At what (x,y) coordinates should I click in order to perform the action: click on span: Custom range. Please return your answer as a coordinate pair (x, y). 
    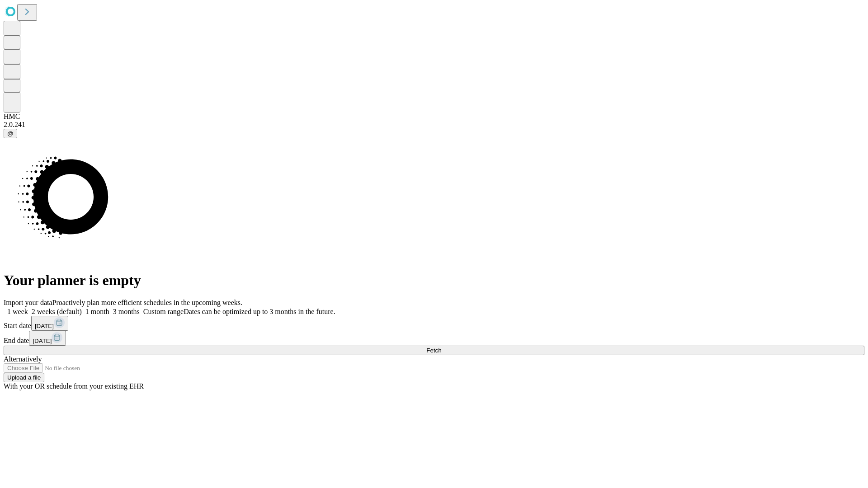
    Looking at the image, I should click on (163, 311).